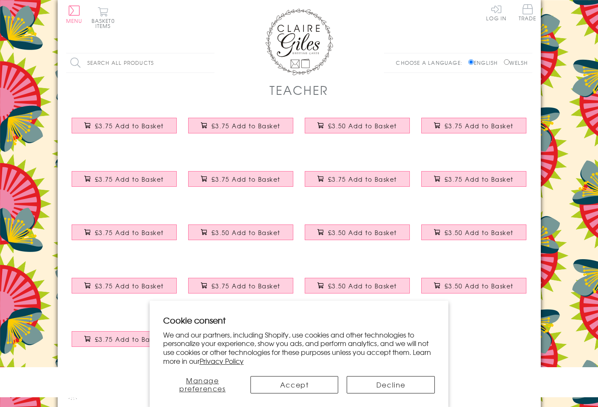 The image size is (598, 407). Describe the element at coordinates (506, 62) in the screenshot. I see `input: Welsh` at that location.